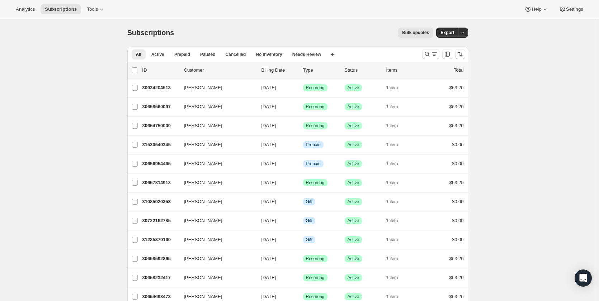  I want to click on span: All, so click(138, 55).